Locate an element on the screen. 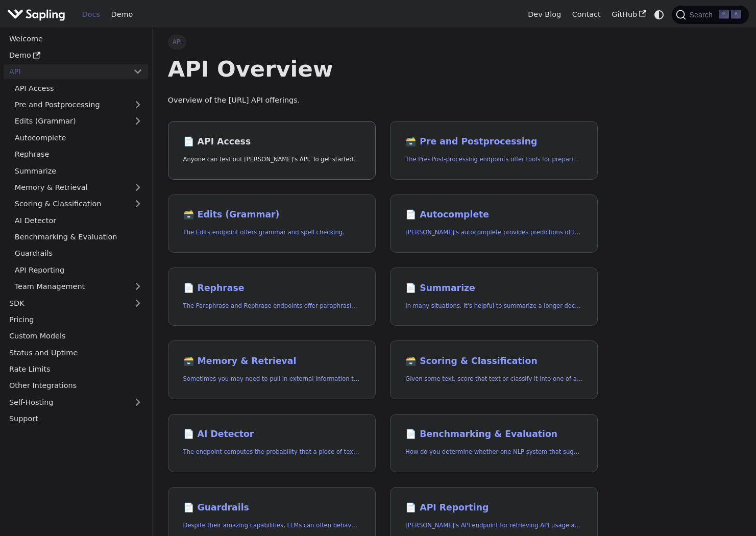 This screenshot has width=756, height=536. h2: Autocomplete is located at coordinates (494, 215).